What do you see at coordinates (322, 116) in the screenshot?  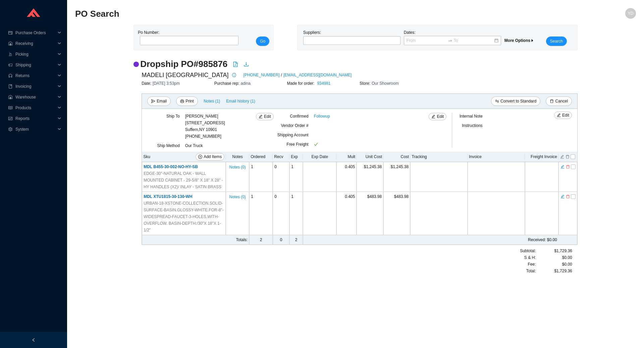 I see `a: Followup` at bounding box center [322, 116].